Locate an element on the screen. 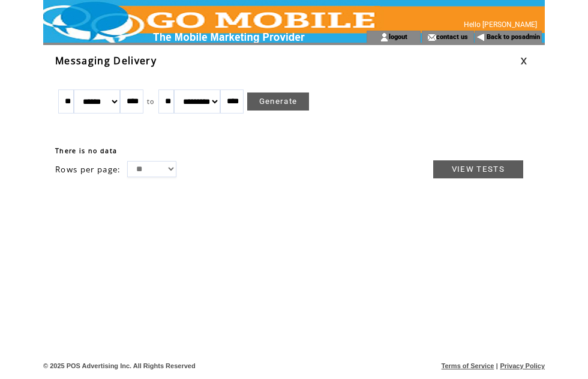 This screenshot has width=588, height=379. span: Messaging Delivery is located at coordinates (105, 60).